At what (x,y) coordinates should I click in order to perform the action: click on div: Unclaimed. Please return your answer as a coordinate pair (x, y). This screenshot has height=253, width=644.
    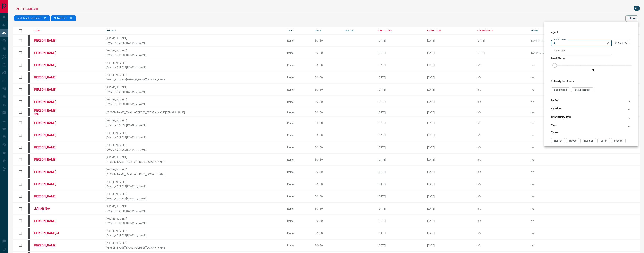
    Looking at the image, I should click on (621, 43).